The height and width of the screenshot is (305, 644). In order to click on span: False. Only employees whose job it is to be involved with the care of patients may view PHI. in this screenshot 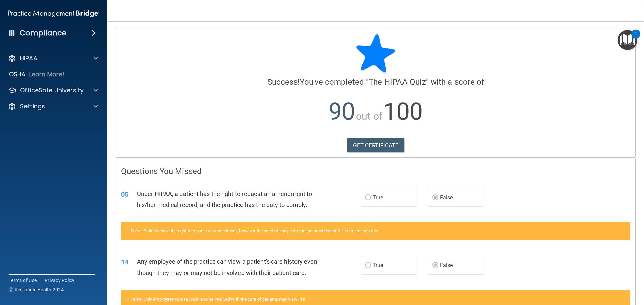, I will do `click(218, 299)`.